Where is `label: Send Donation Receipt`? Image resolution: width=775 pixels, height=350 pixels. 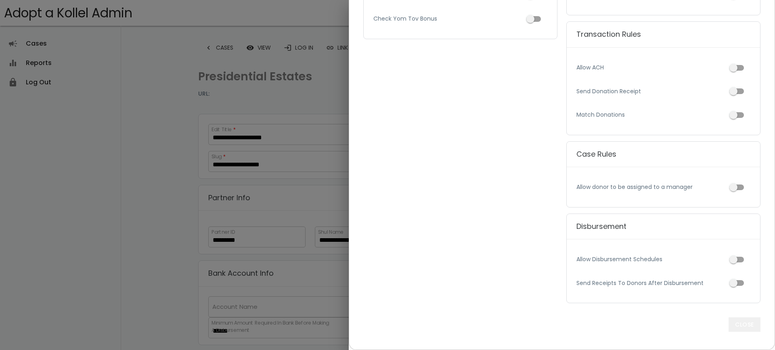
label: Send Donation Receipt is located at coordinates (664, 91).